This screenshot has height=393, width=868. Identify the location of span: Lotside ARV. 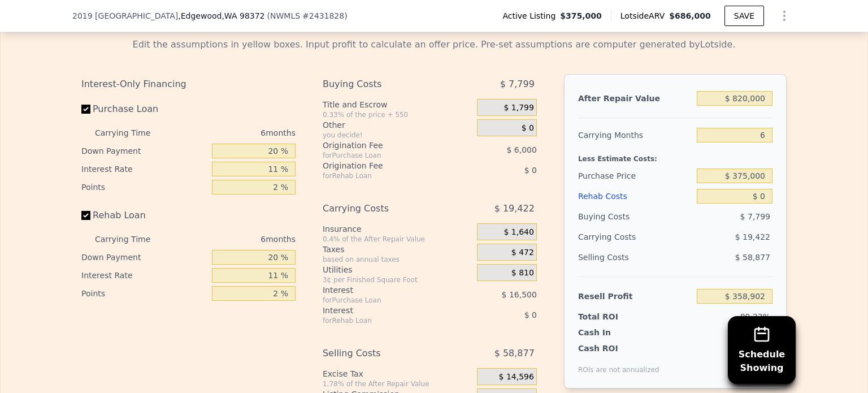
(645, 16).